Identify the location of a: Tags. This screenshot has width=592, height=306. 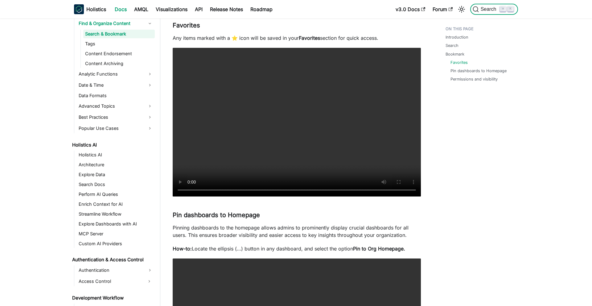
(119, 44).